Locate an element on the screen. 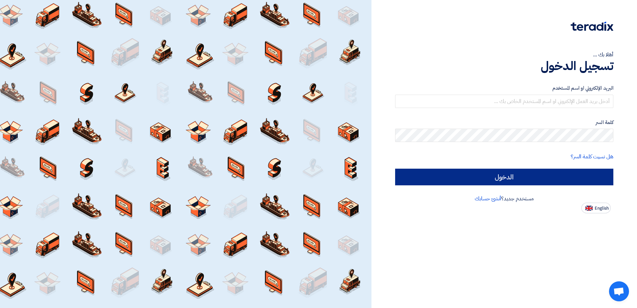  div: أهلا بك ... is located at coordinates (504, 55).